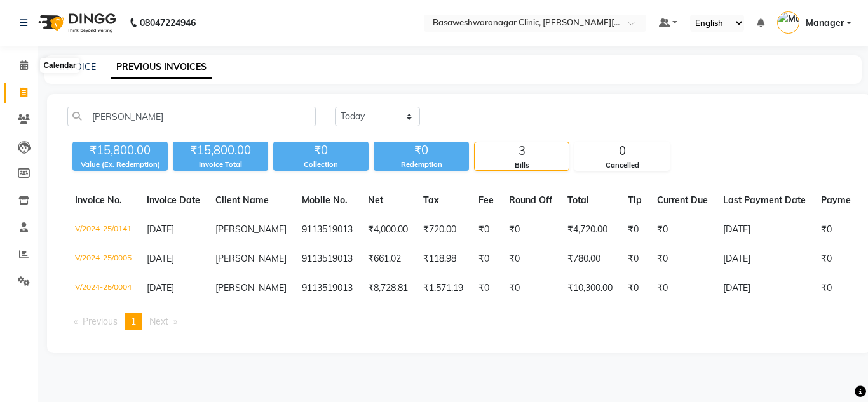 The height and width of the screenshot is (402, 868). What do you see at coordinates (622, 151) in the screenshot?
I see `div: 0` at bounding box center [622, 151].